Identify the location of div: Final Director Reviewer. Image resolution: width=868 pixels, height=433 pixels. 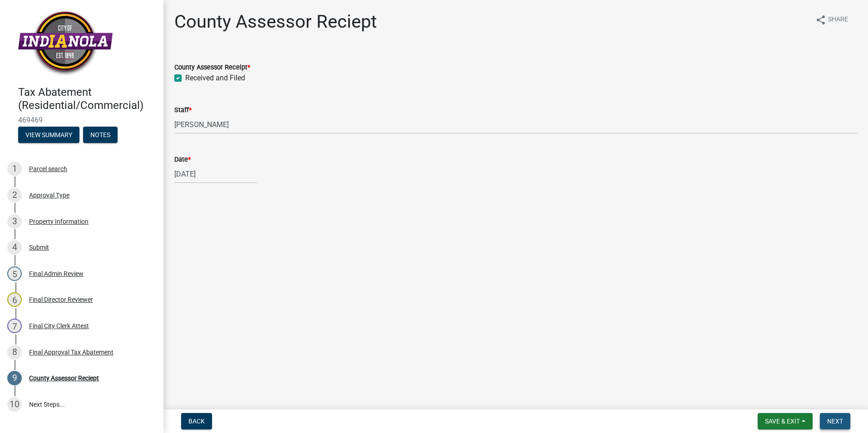
(61, 300).